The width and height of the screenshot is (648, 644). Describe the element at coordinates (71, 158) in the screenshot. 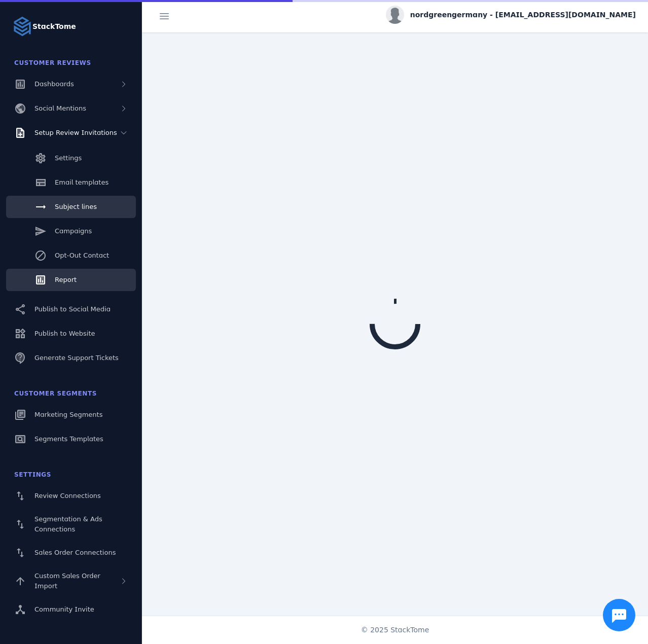

I see `a: Settings` at that location.